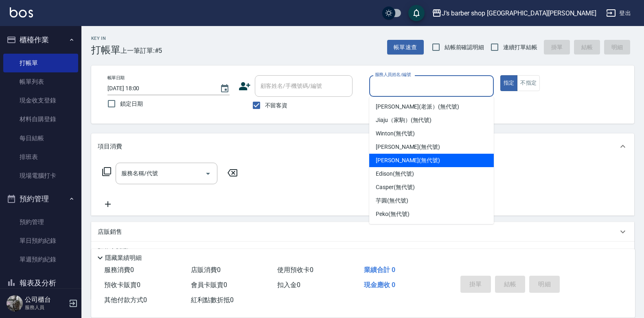 The width and height of the screenshot is (644, 318). Describe the element at coordinates (394, 174) in the screenshot. I see `span: Edison (無代號)` at that location.